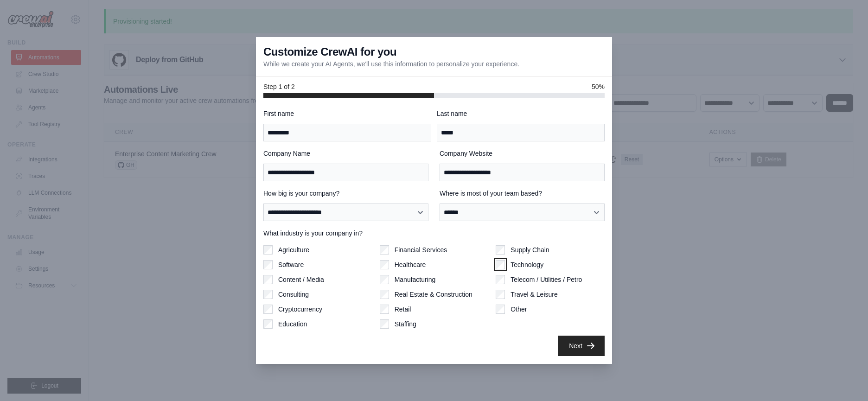 The height and width of the screenshot is (401, 868). What do you see at coordinates (433, 294) in the screenshot?
I see `label: Real Estate & Construction` at bounding box center [433, 294].